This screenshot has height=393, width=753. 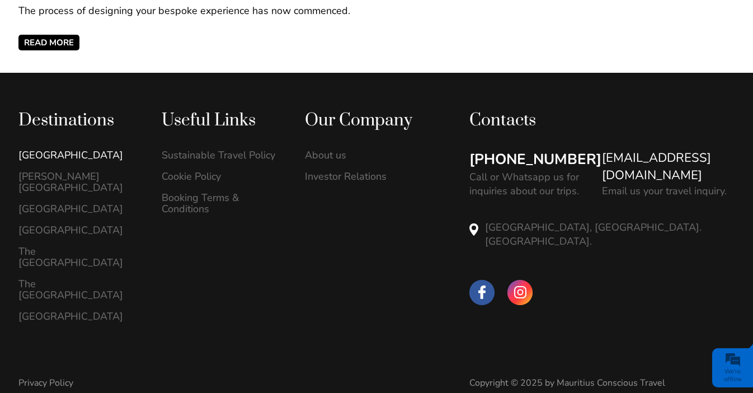 I want to click on div: Useful Links, so click(x=221, y=120).